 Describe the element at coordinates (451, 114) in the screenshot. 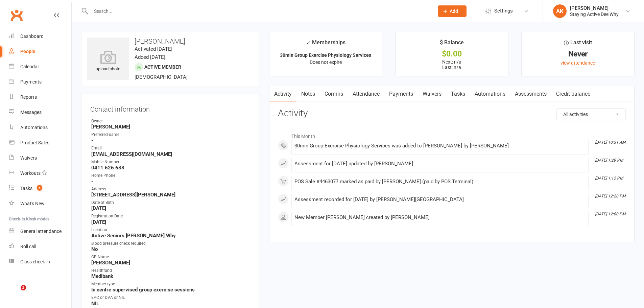

I see `h3: Activity` at that location.